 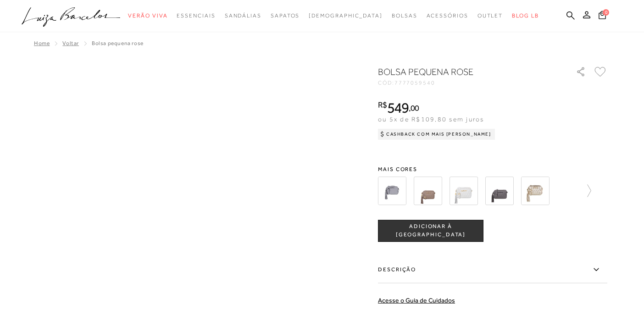 I want to click on img: BOLSA CLÁSSICA EM COURO CINZA ESTANHO COM ALÇA REGULÁVEL PEQUENA, so click(x=464, y=191).